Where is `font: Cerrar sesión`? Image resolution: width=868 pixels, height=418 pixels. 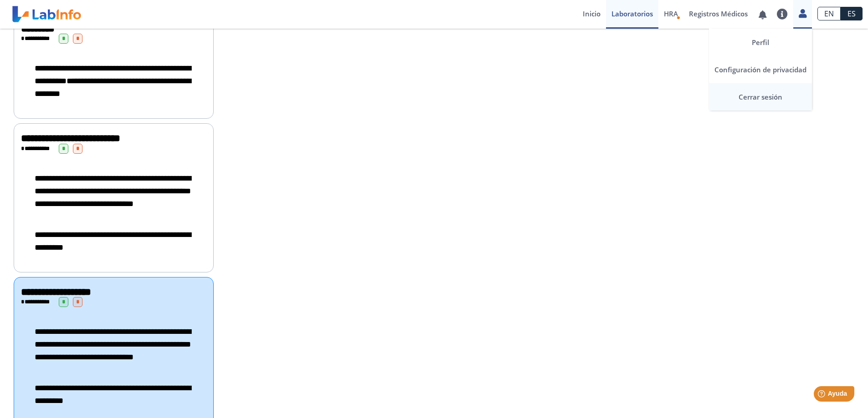 font: Cerrar sesión is located at coordinates (760, 97).